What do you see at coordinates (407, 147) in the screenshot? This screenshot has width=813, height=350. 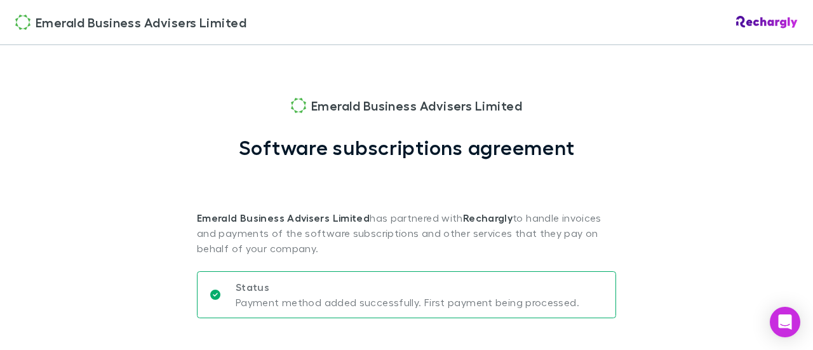 I see `h1: Software subscriptions agreement` at bounding box center [407, 147].